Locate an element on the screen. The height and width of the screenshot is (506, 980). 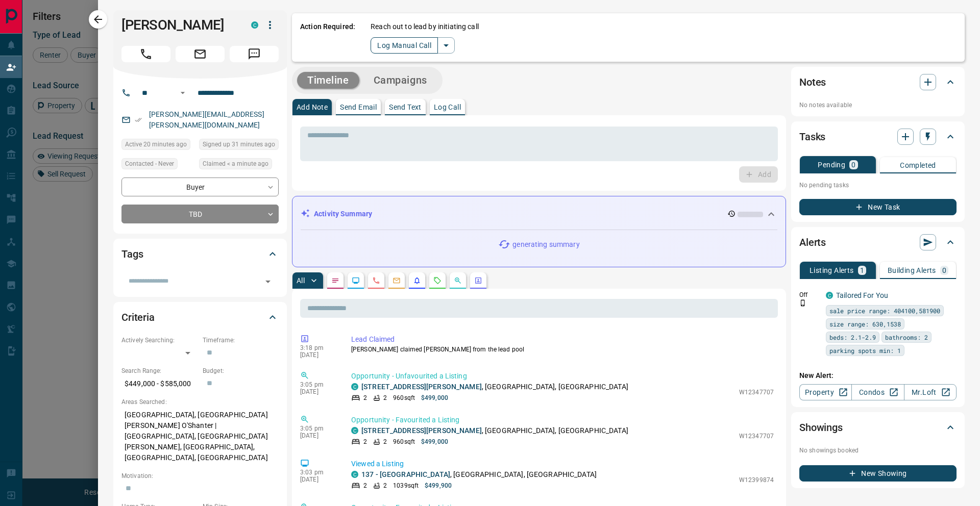
p: Search Range: is located at coordinates (159, 371).